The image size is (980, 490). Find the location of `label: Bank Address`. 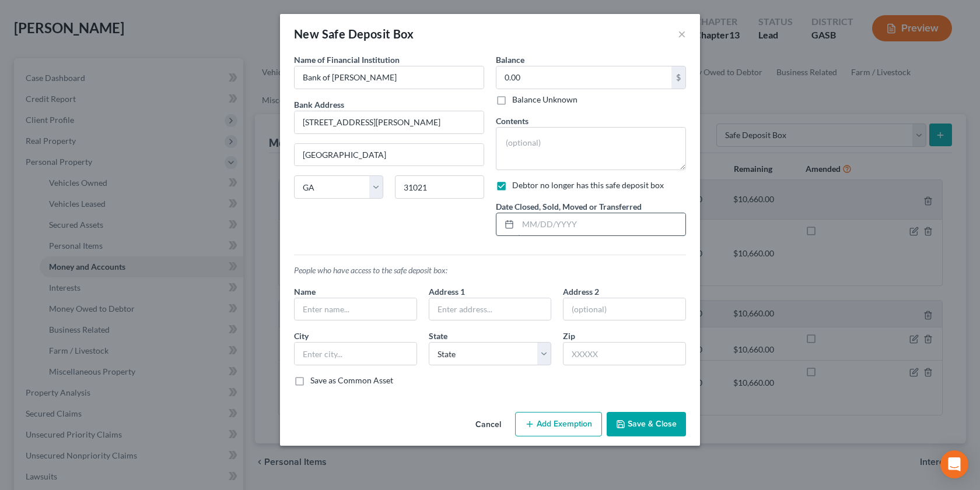

label: Bank Address is located at coordinates (319, 104).